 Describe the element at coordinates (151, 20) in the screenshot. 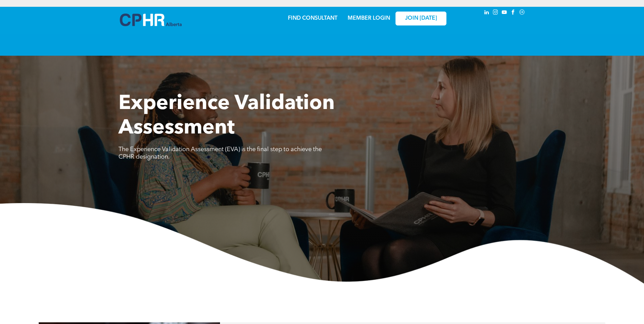

I see `img: A blue and white logo for cp alberta` at that location.